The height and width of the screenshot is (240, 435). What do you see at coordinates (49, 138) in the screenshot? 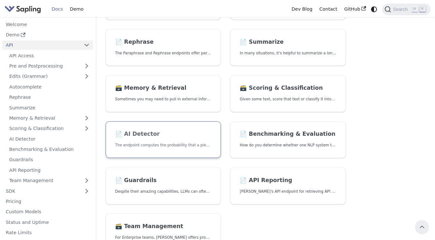
I see `a: AI Detector` at bounding box center [49, 138].